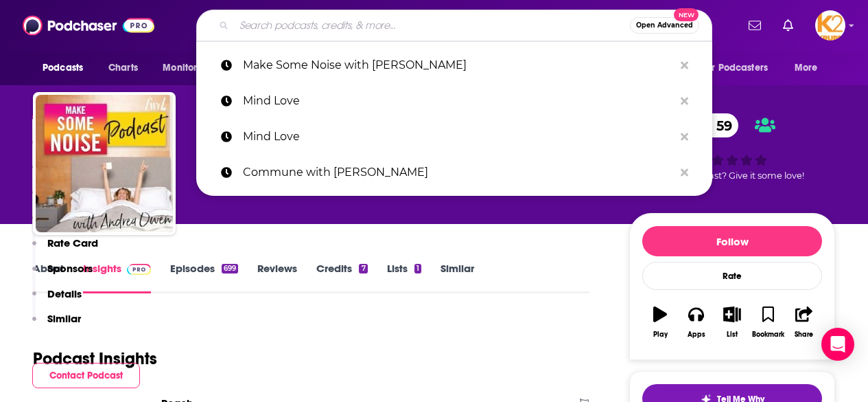 This screenshot has width=868, height=402. Describe the element at coordinates (660, 335) in the screenshot. I see `div: Play` at that location.